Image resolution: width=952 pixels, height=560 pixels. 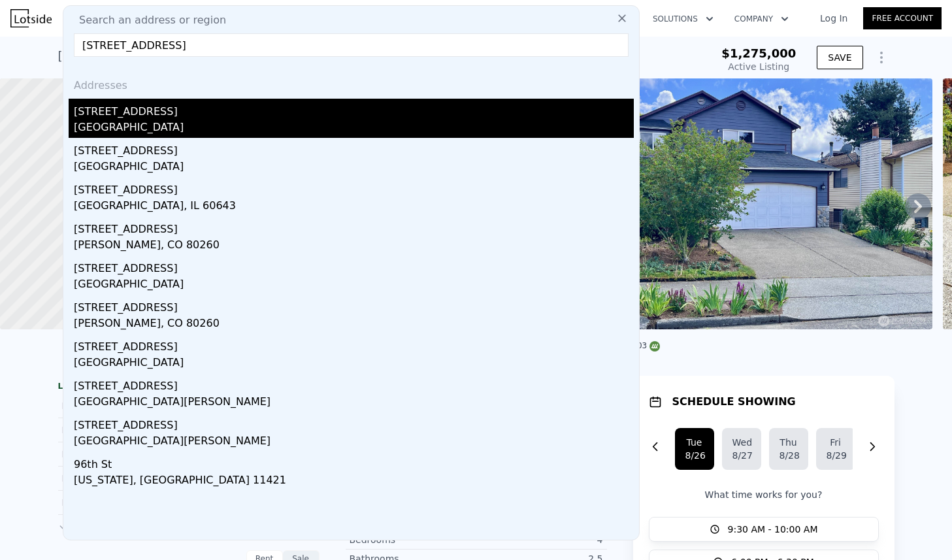 I want to click on div: LISTING & SALE HISTORY, so click(x=189, y=387).